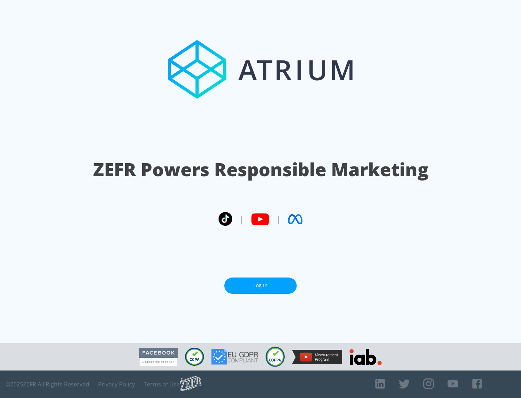 The height and width of the screenshot is (398, 521). Describe the element at coordinates (47, 384) in the screenshot. I see `span: © 2025 ZEFR All Rights Reserved` at that location.